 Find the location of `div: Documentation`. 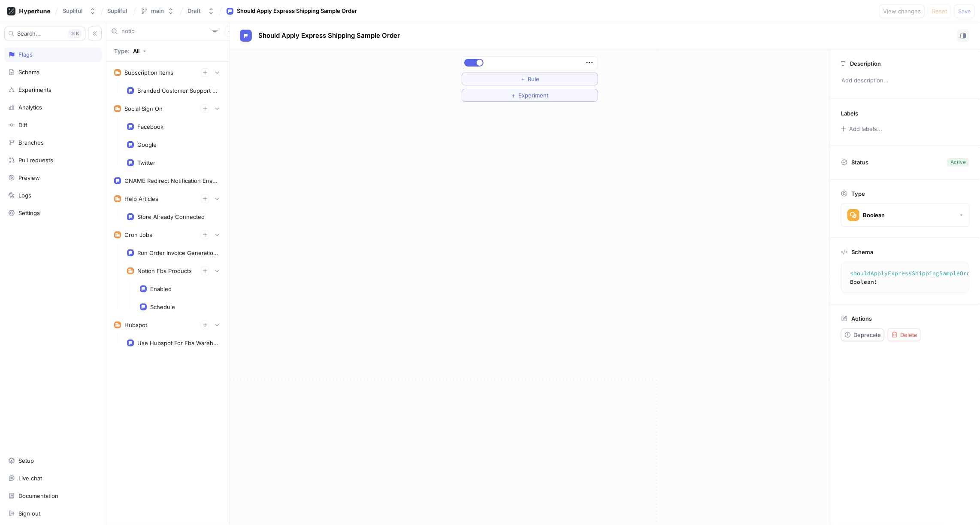

div: Documentation is located at coordinates (38, 495).